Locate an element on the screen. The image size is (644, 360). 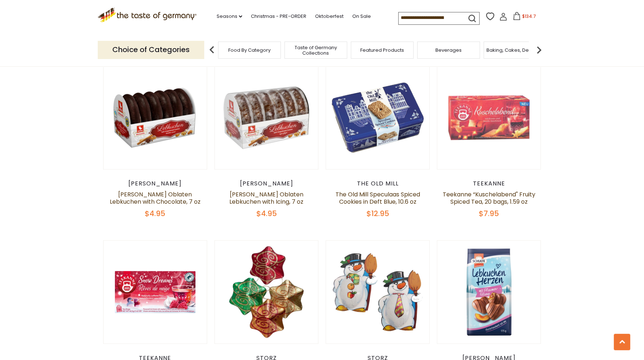
a: Baking, Cakes, Desserts is located at coordinates (515, 50).